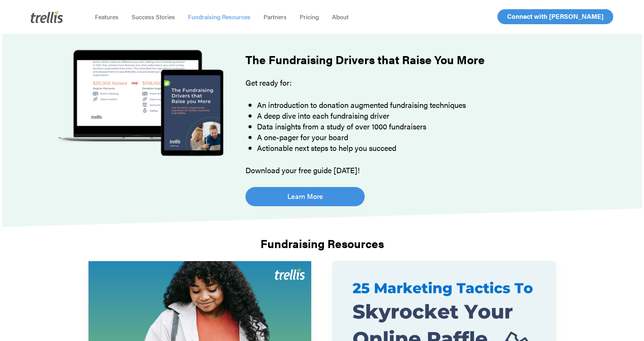 The image size is (644, 341). What do you see at coordinates (309, 16) in the screenshot?
I see `span: Pricing` at bounding box center [309, 16].